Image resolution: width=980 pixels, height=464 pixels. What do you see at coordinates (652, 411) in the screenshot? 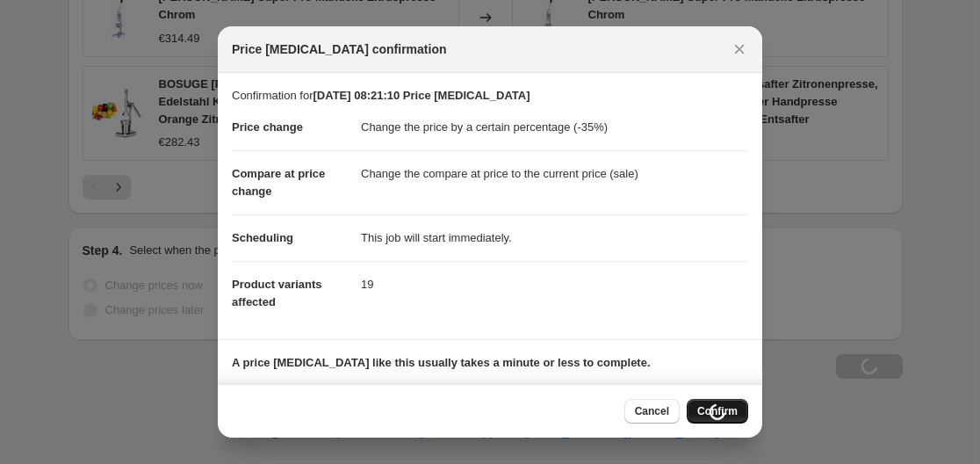
I see `span: Cancel` at bounding box center [652, 411].